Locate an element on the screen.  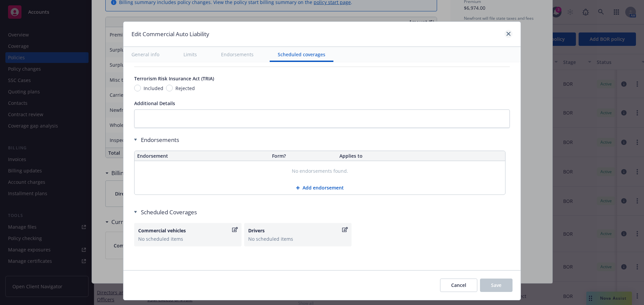
th: Applies to is located at coordinates (421, 156).